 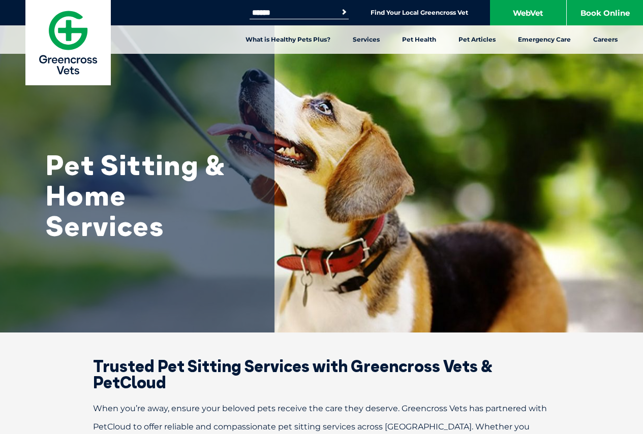 I want to click on a: Pet Articles, so click(x=476, y=40).